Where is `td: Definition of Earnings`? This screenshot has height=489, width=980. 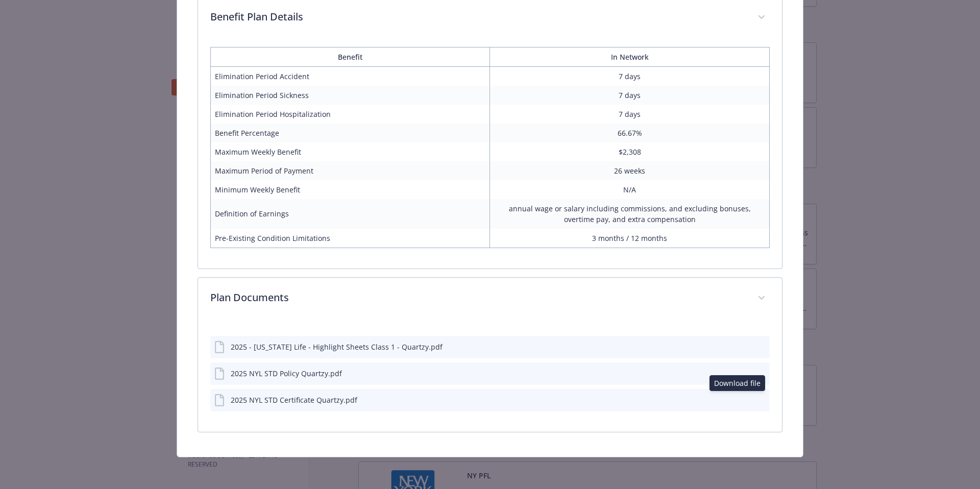 td: Definition of Earnings is located at coordinates (350, 214).